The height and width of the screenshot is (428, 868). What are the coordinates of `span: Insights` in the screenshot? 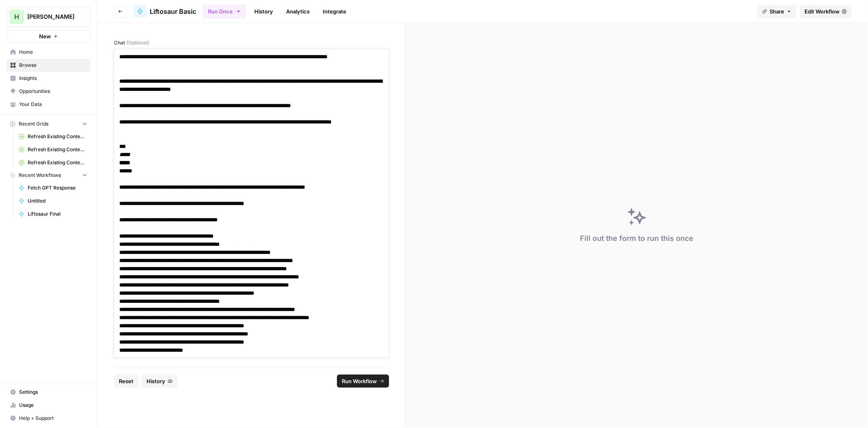 It's located at (53, 78).